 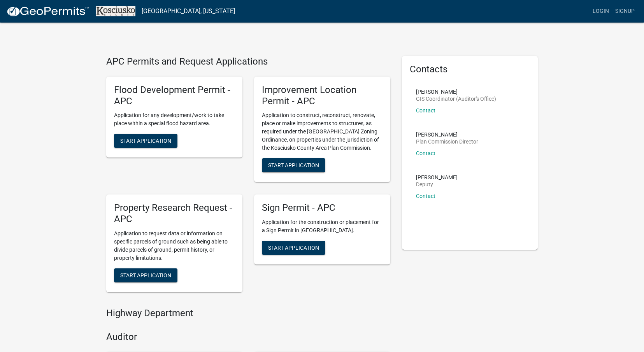 I want to click on p: Application to construct, reconstruct, renovate, place or make improvements to structures, as req..., so click(x=322, y=131).